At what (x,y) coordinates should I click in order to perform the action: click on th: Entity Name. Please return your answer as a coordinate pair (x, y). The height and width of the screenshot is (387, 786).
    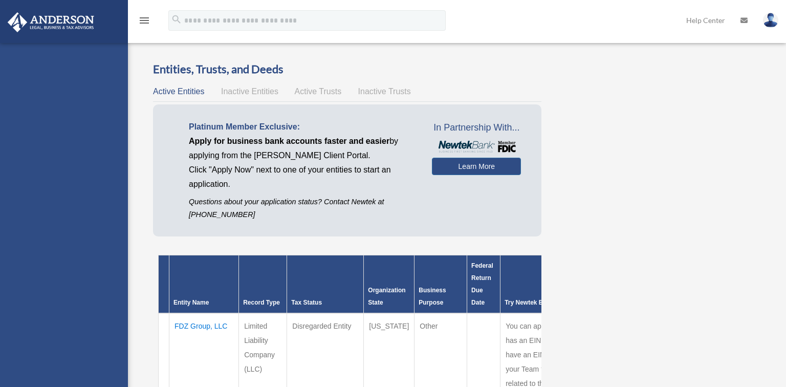
    Looking at the image, I should click on (204, 285).